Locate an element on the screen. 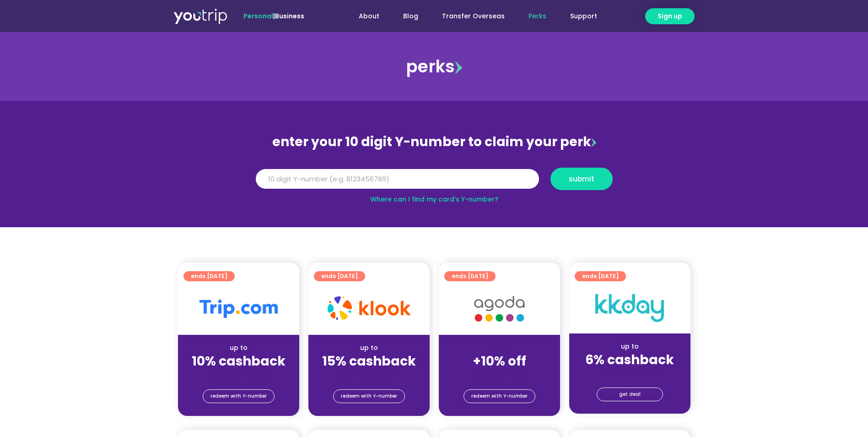 The height and width of the screenshot is (437, 868). a: About is located at coordinates (368, 16).